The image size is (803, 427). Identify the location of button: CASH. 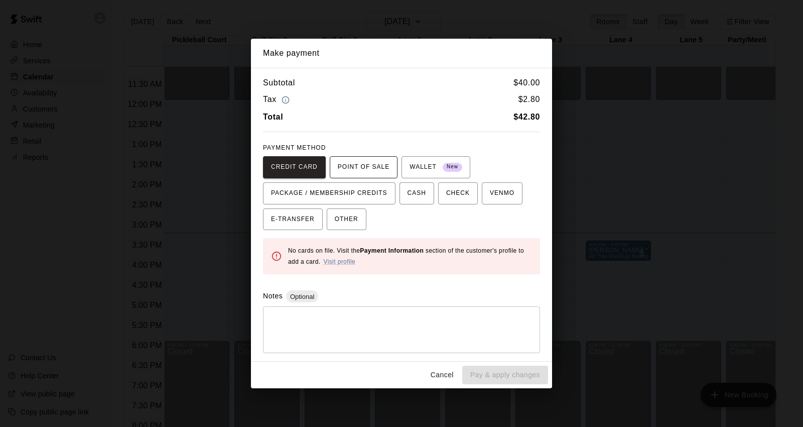
(417, 193).